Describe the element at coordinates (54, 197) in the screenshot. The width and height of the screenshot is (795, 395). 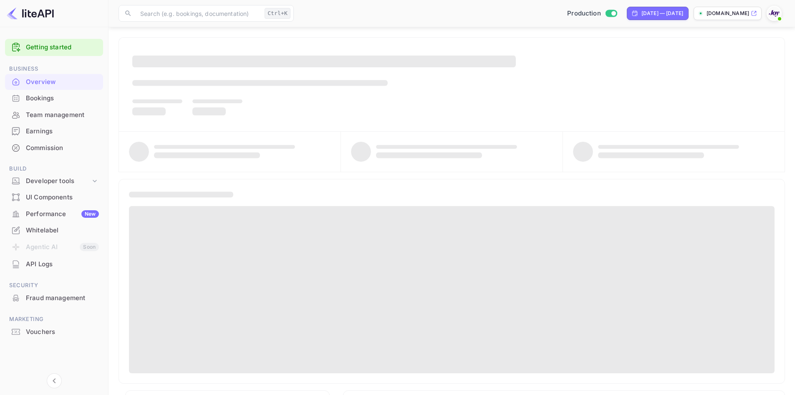
I see `a: UI Components` at that location.